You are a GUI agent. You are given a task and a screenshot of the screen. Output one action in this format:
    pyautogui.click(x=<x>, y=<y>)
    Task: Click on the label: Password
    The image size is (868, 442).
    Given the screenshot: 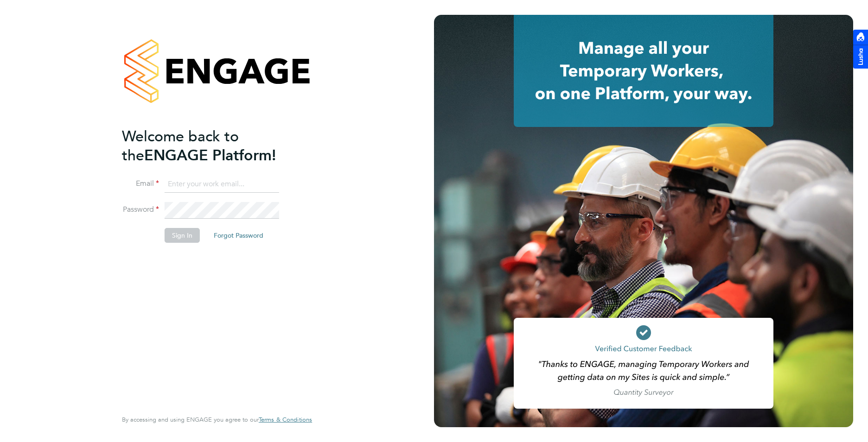 What is the action you would take?
    pyautogui.click(x=141, y=209)
    